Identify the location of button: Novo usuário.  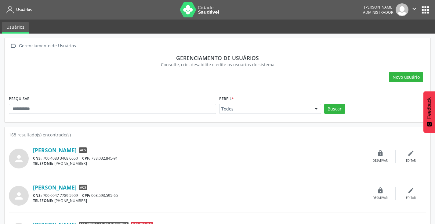
(406, 77).